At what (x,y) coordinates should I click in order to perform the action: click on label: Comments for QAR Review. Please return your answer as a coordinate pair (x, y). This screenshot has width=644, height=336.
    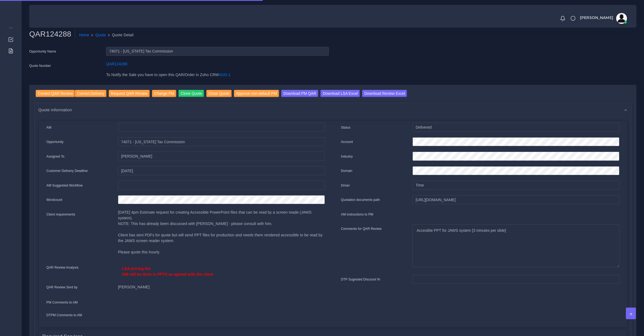
    Looking at the image, I should click on (361, 228).